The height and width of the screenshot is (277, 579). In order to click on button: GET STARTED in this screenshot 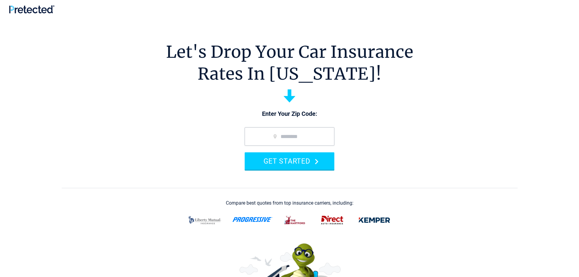, I will do `click(289, 161)`.